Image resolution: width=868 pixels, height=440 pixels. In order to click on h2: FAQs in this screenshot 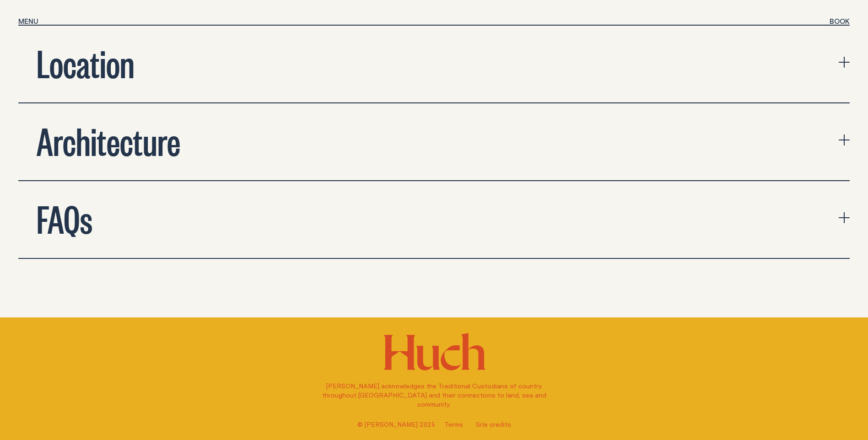, I will do `click(64, 218)`.